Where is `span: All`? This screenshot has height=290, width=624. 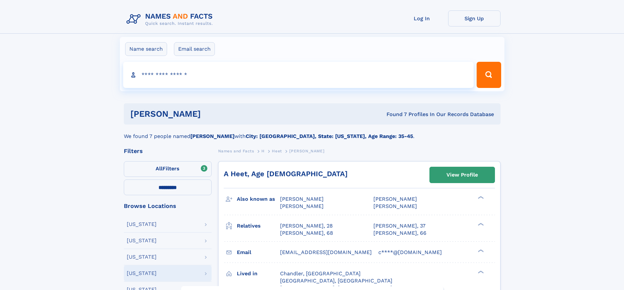
span: All is located at coordinates (159, 169).